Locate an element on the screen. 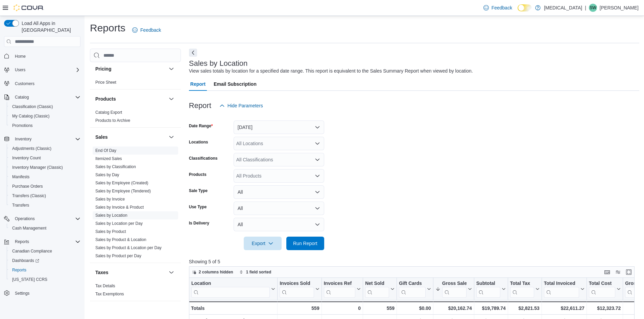  label: Date Range is located at coordinates (201, 126).